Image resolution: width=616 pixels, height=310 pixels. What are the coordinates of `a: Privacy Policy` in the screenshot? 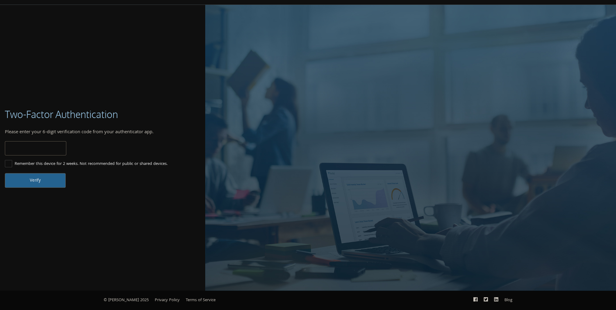 It's located at (167, 300).